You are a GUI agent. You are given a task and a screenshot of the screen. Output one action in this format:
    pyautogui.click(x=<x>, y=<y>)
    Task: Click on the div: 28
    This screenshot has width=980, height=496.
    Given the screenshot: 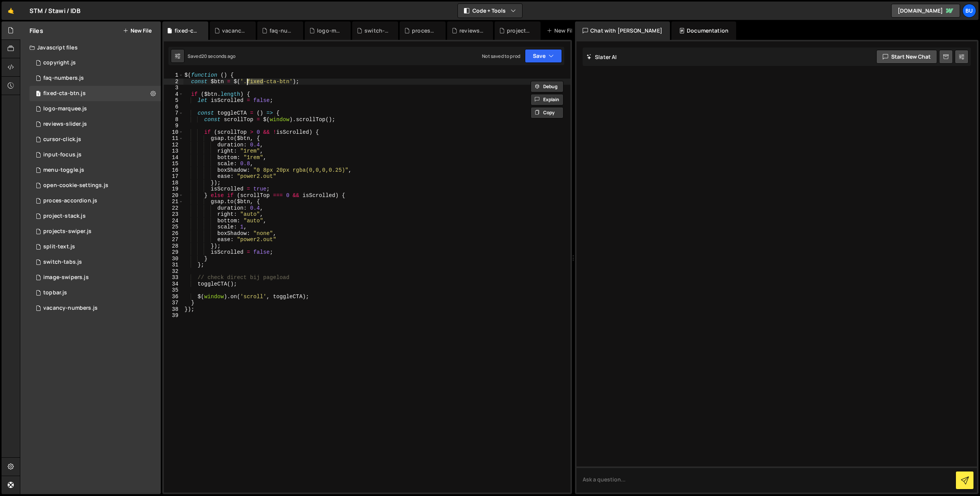 What is the action you would take?
    pyautogui.click(x=173, y=246)
    